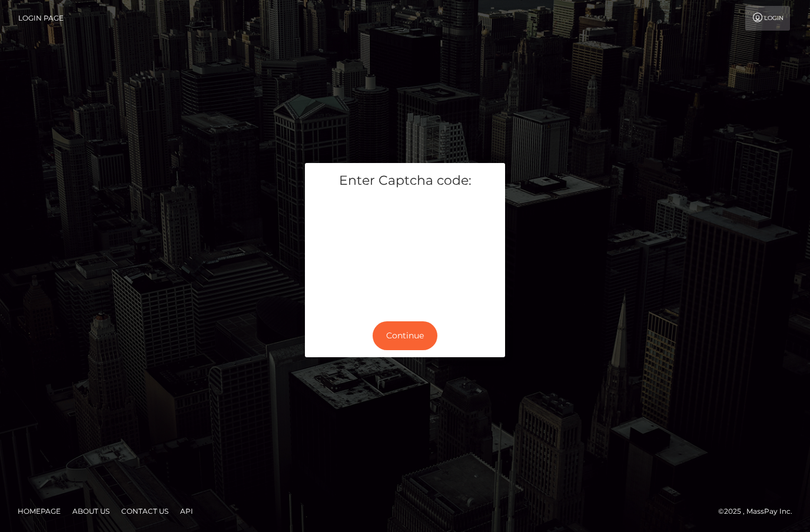 This screenshot has width=810, height=532. Describe the element at coordinates (405, 180) in the screenshot. I see `h5: Enter Captcha code:` at that location.